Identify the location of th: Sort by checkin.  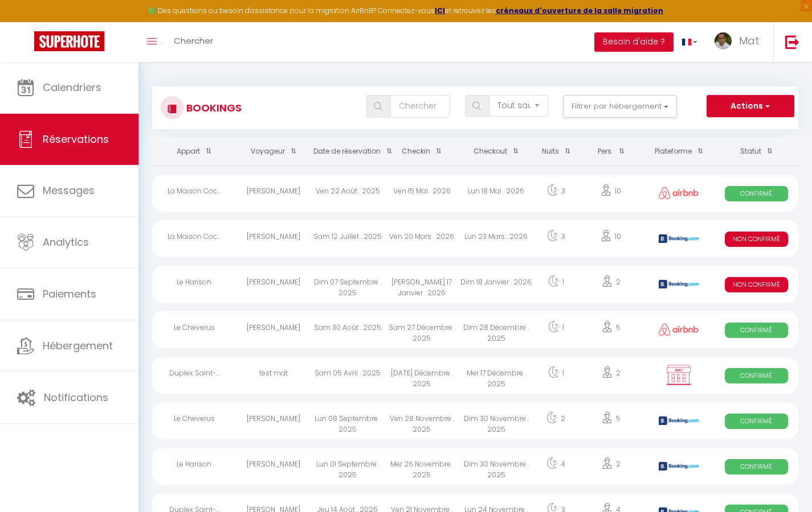
(421, 152).